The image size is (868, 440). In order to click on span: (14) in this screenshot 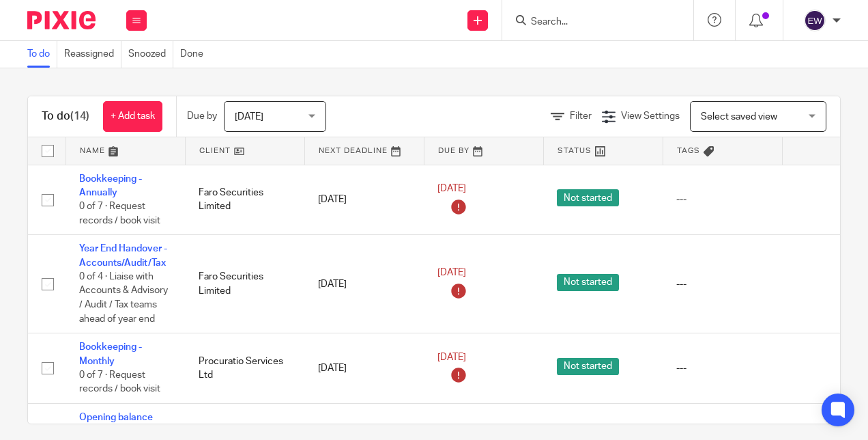, I will do `click(80, 116)`.